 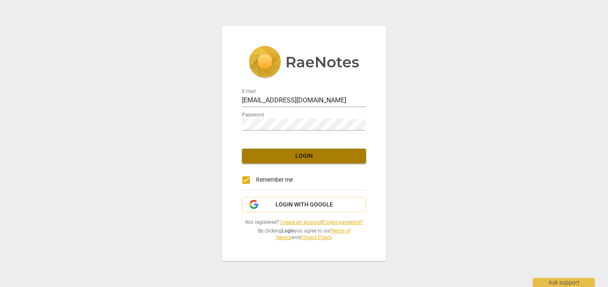 I want to click on span: Not registered? |, so click(x=304, y=222).